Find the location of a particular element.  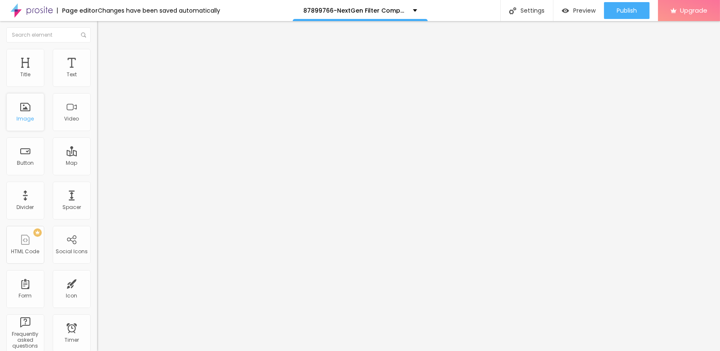

span: Preview is located at coordinates (584, 11).